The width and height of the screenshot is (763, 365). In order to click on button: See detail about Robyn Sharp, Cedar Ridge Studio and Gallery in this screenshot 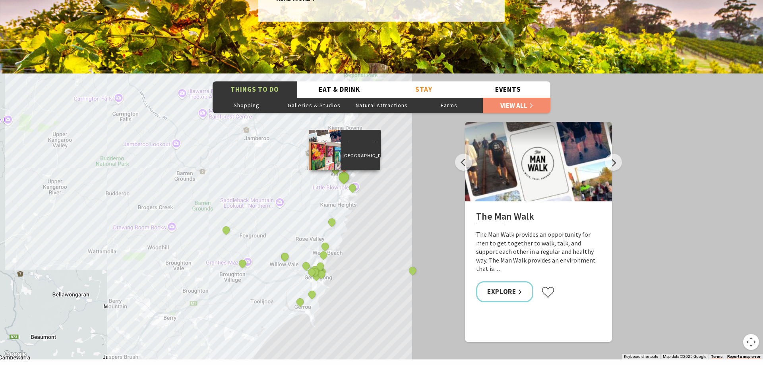, I will do `click(226, 230)`.